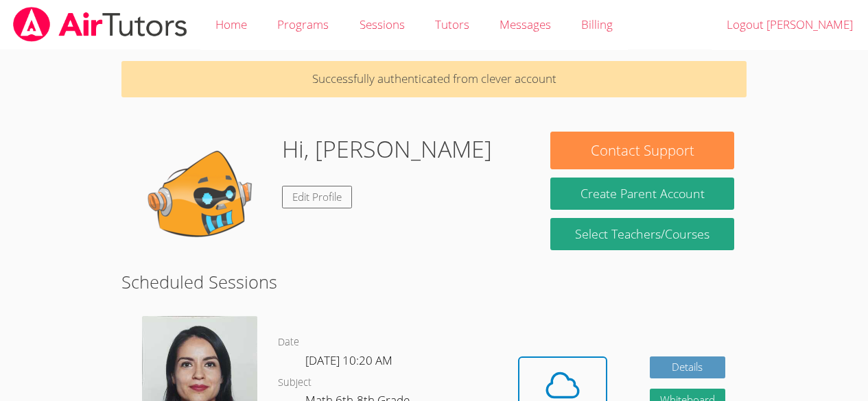  What do you see at coordinates (203, 200) in the screenshot?
I see `img: default.png` at bounding box center [203, 200].